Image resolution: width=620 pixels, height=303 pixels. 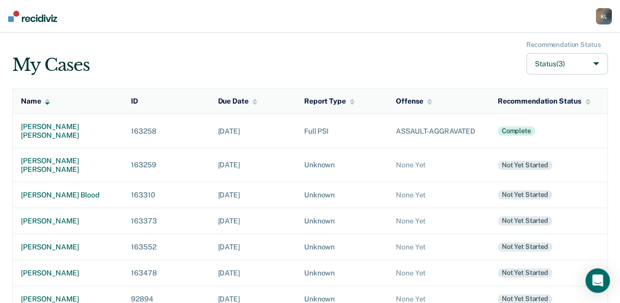 What do you see at coordinates (166, 165) in the screenshot?
I see `td: 163259` at bounding box center [166, 165].